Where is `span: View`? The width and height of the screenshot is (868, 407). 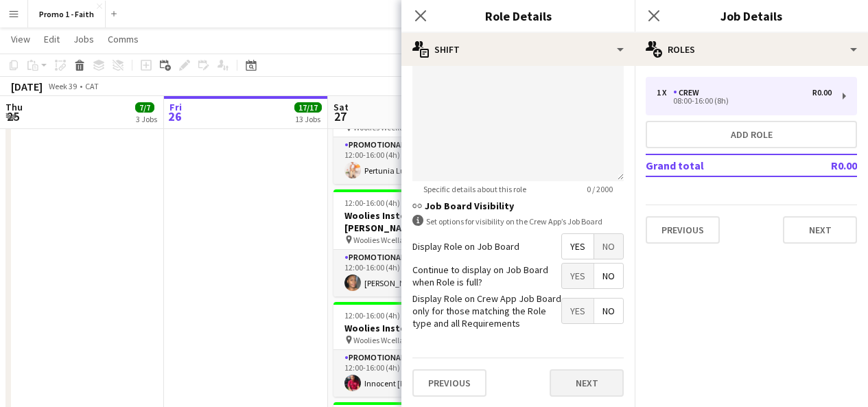 span: View is located at coordinates (20, 39).